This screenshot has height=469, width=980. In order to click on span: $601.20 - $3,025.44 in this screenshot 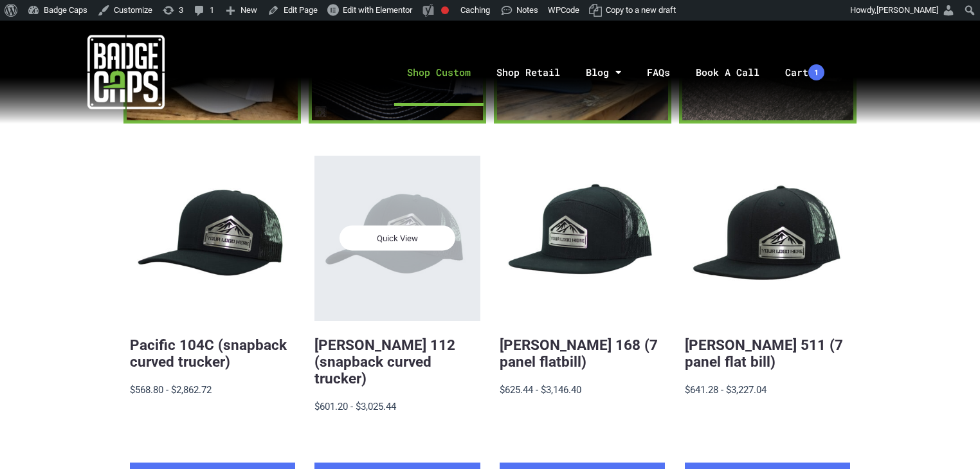, I will do `click(355, 407)`.